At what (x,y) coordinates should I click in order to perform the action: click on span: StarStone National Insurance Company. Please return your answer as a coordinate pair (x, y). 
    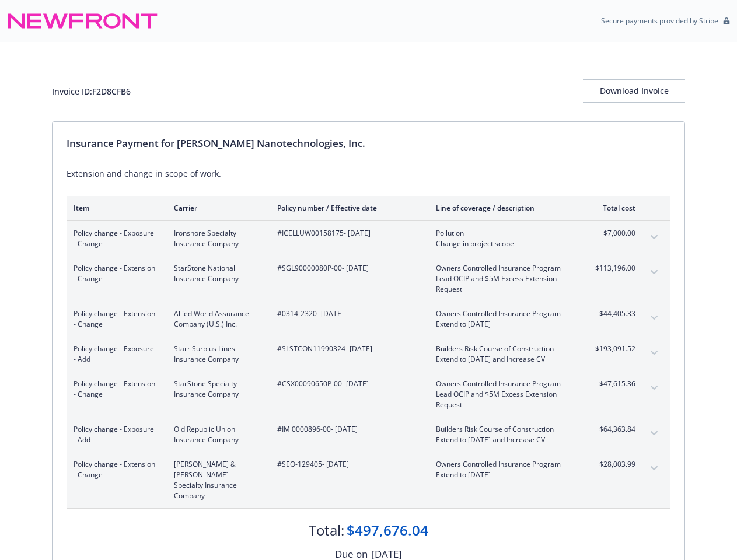
    Looking at the image, I should click on (216, 274).